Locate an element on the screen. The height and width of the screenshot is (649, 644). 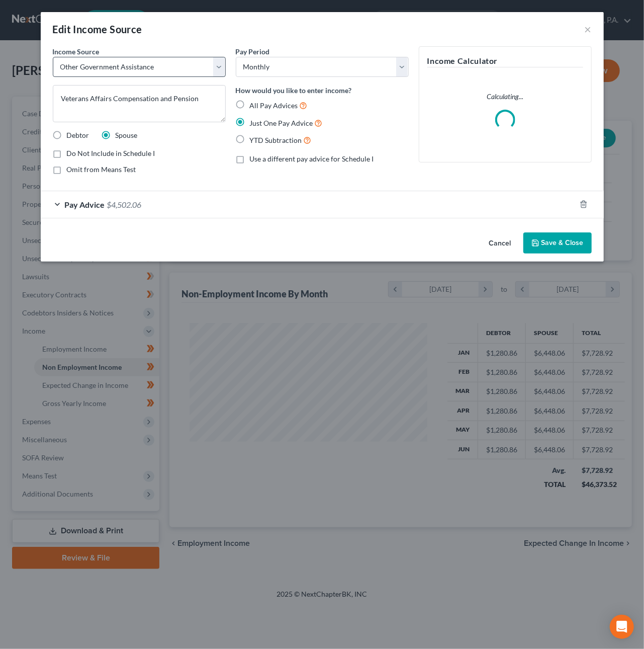
span: Pay Advice is located at coordinates (85, 204).